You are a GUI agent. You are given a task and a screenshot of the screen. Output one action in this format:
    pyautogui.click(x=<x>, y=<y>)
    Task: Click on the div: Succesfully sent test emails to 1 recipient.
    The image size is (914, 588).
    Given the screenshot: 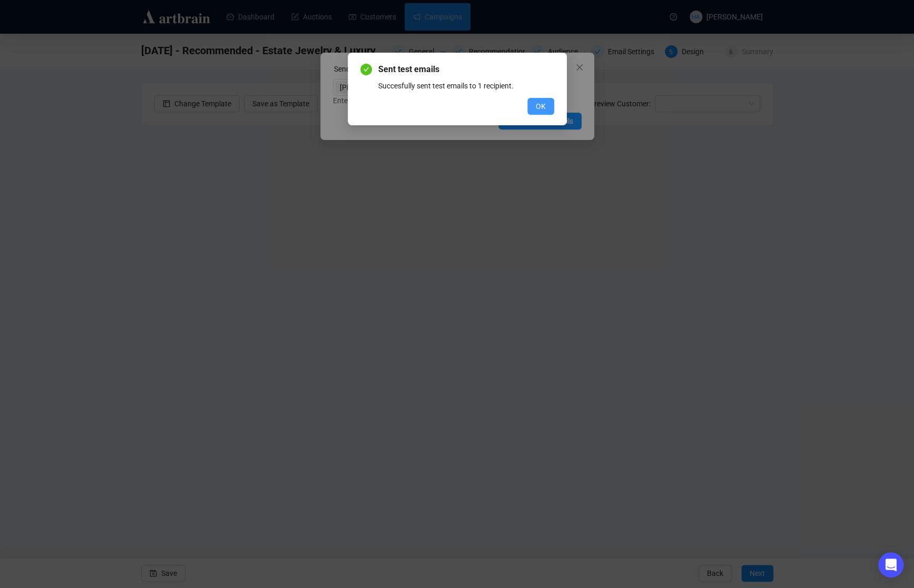 What is the action you would take?
    pyautogui.click(x=466, y=86)
    